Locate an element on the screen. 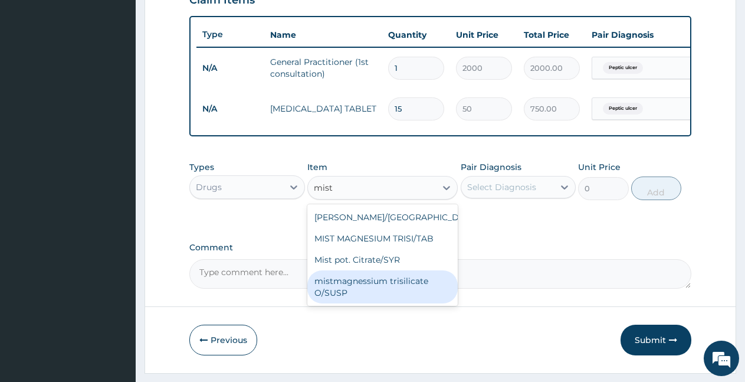 This screenshot has height=382, width=745. div: Drugs is located at coordinates (209, 187).